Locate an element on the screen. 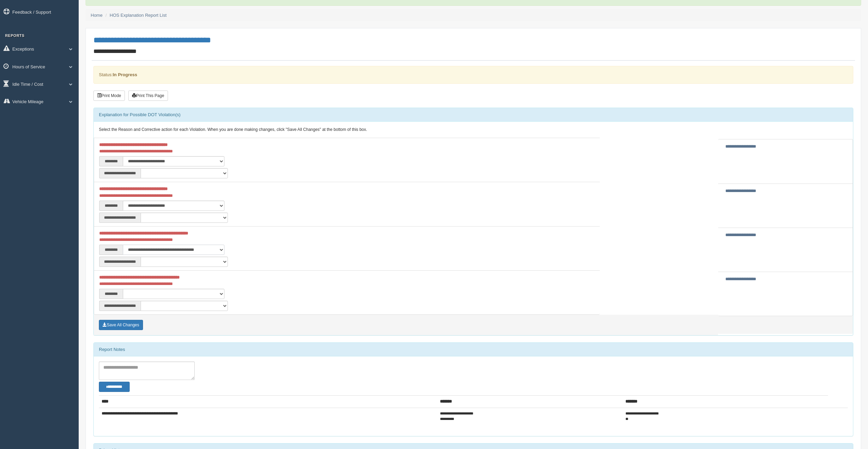  a: HOS Explanation Report List is located at coordinates (139, 15).